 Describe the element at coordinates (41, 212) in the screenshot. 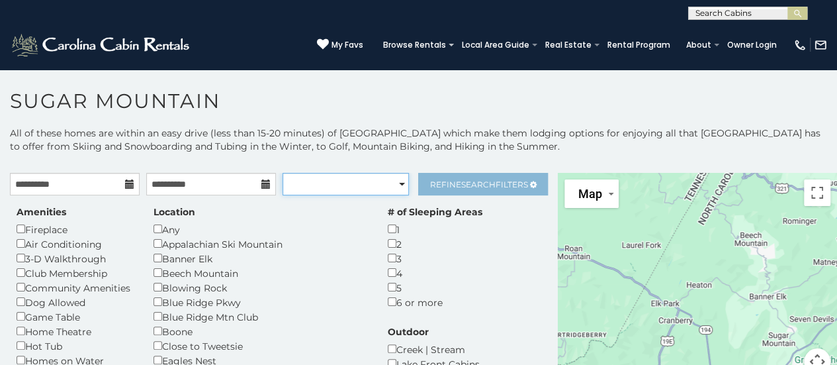

I see `label: Amenities` at that location.